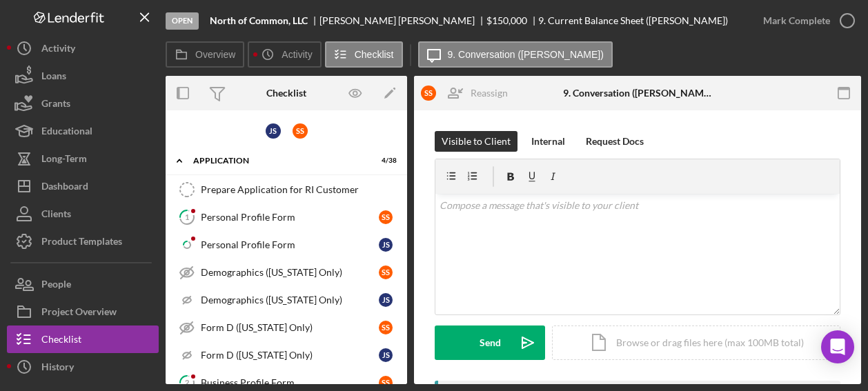 The height and width of the screenshot is (391, 868). Describe the element at coordinates (286, 190) in the screenshot. I see `a: Prepare Application for RI Customer` at that location.